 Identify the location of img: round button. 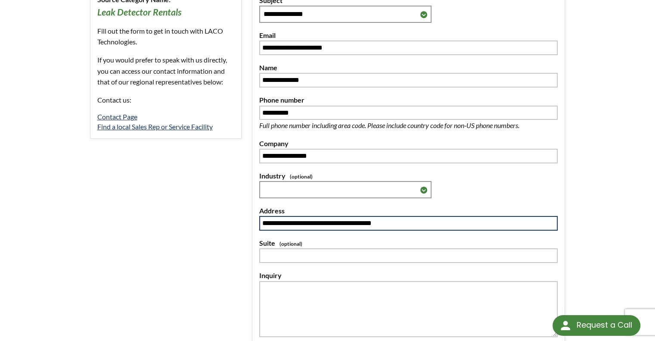
(566, 325).